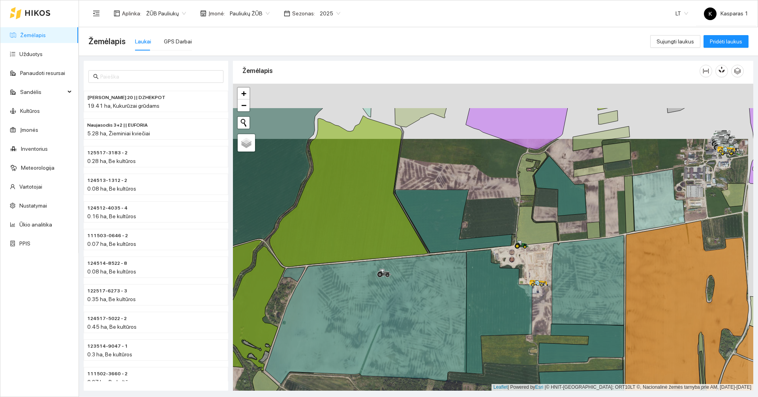 The image size is (758, 397). Describe the element at coordinates (287, 13) in the screenshot. I see `span: calendar` at that location.